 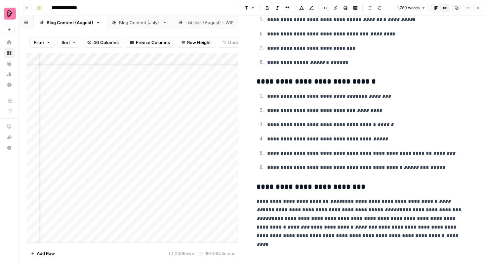 What do you see at coordinates (103, 42) in the screenshot?
I see `button: 40 Columns` at bounding box center [103, 42].